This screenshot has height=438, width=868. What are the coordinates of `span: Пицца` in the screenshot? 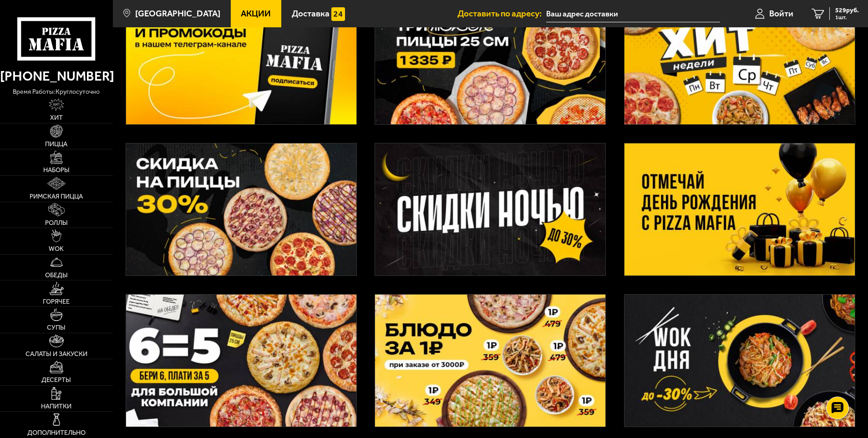 It's located at (56, 144).